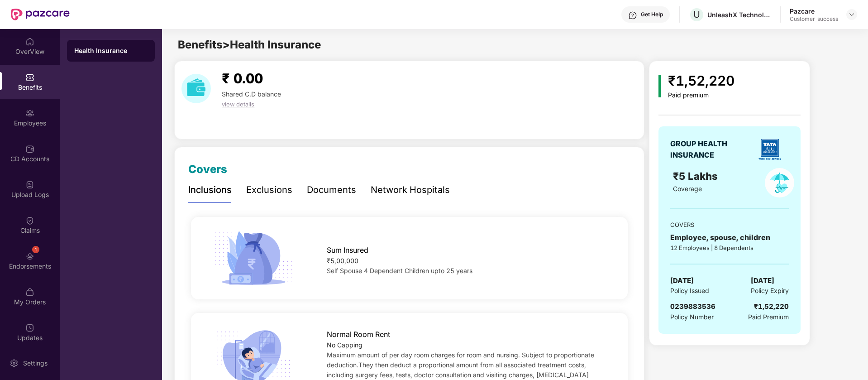  What do you see at coordinates (14, 363) in the screenshot?
I see `img: svg+xml;base64,PHN2ZyBpZD0iU2V0dGluZy0yMHgyMCIgeG1sbnM9Imh0dHA6Ly93d3cudzMub3JnLzIwMDAvc3ZnIiB3aW...` at bounding box center [14, 363].